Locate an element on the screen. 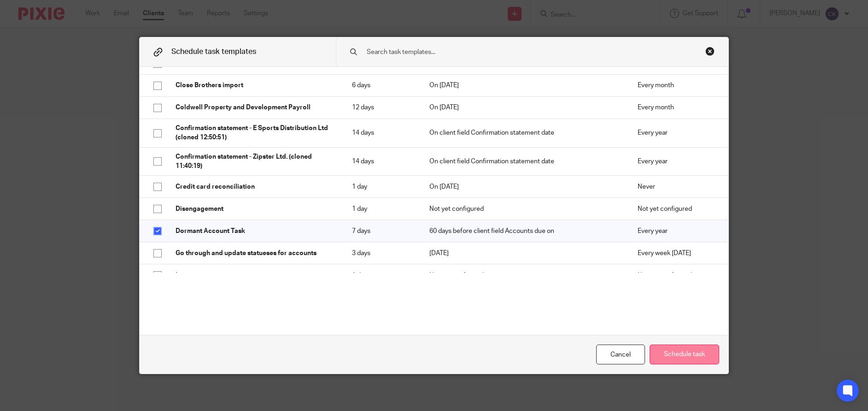 Image resolution: width=868 pixels, height=411 pixels. p: Dormant Account Task is located at coordinates (254, 231).